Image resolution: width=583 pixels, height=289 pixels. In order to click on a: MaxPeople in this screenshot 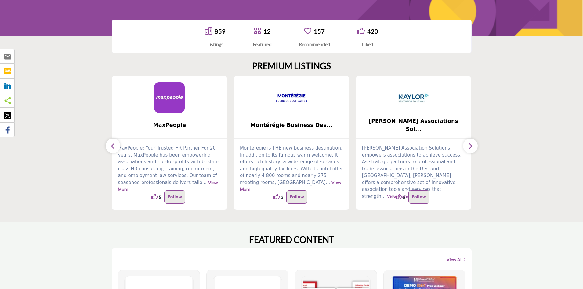, I will do `click(170, 125)`.